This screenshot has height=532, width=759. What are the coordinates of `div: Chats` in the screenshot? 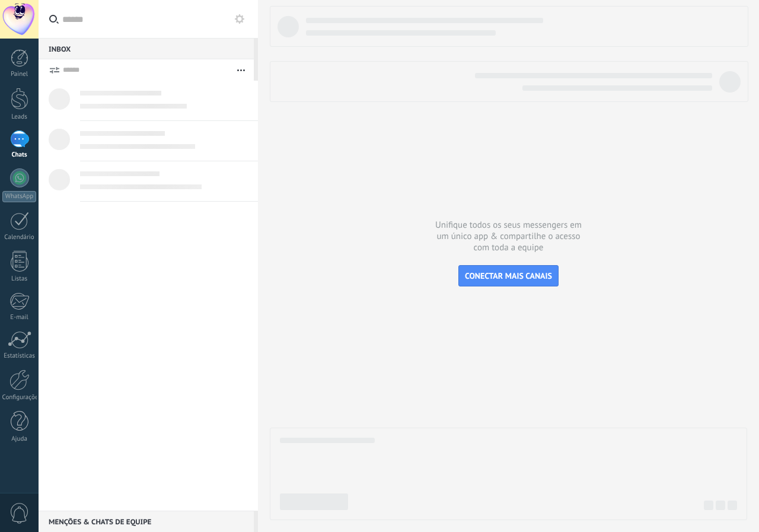 It's located at (20, 155).